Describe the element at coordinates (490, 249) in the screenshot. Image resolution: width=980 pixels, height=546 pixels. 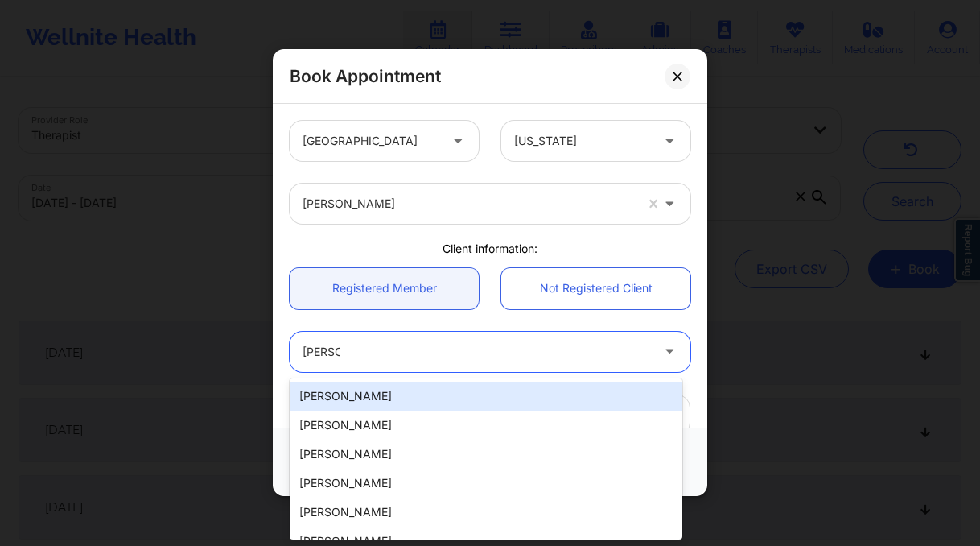
I see `div: Client information:` at that location.